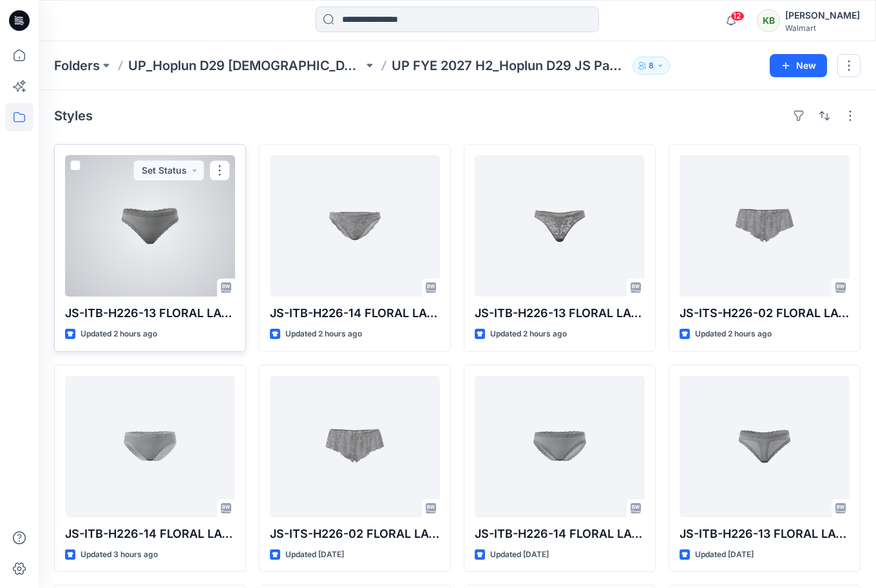 The width and height of the screenshot is (876, 588). Describe the element at coordinates (651, 66) in the screenshot. I see `button: 8` at that location.